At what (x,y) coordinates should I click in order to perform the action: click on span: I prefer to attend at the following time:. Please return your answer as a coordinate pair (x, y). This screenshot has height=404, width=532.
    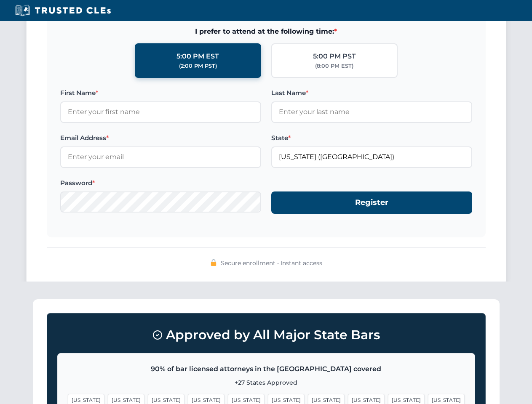
    Looking at the image, I should click on (266, 32).